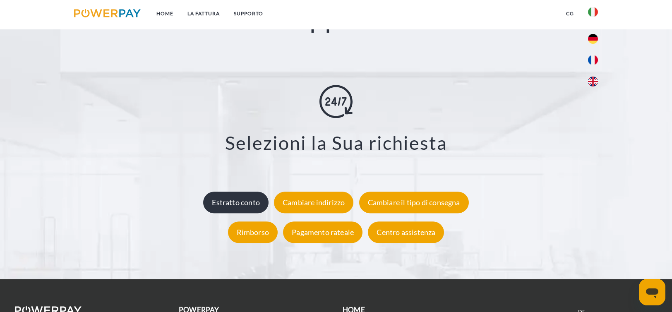 This screenshot has height=312, width=672. I want to click on img: en, so click(593, 82).